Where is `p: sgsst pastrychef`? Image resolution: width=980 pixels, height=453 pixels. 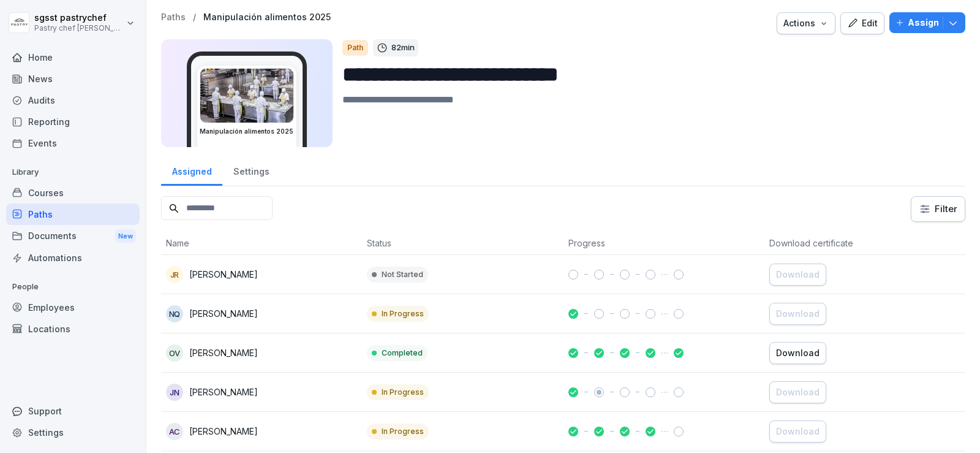
p: sgsst pastrychef is located at coordinates (79, 17).